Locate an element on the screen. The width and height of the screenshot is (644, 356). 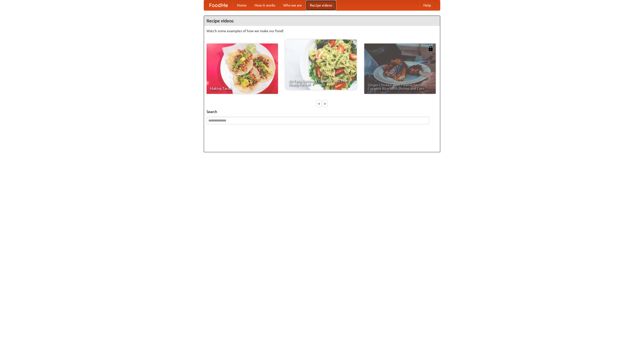
p: Watch some examples of how we make our food! is located at coordinates (322, 31).